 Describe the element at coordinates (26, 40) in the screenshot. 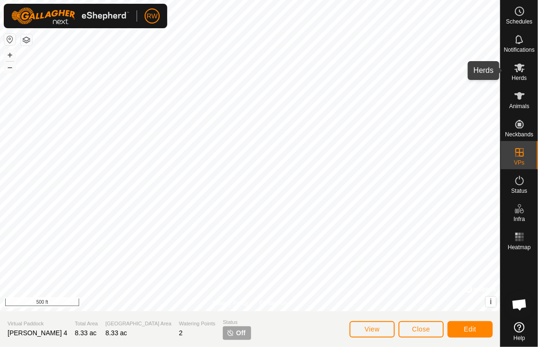

I see `button: Map Layers` at that location.